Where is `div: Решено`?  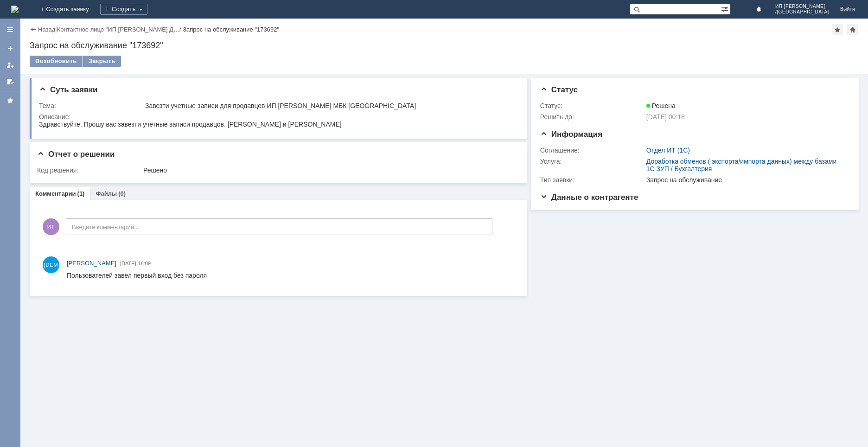
div: Решено is located at coordinates (328, 170).